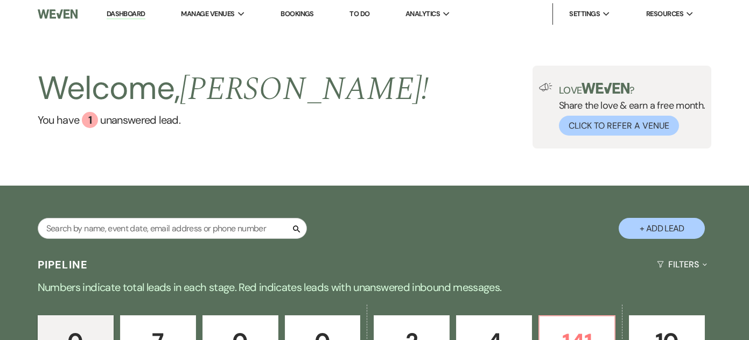 The height and width of the screenshot is (340, 749). I want to click on span: Settings, so click(584, 14).